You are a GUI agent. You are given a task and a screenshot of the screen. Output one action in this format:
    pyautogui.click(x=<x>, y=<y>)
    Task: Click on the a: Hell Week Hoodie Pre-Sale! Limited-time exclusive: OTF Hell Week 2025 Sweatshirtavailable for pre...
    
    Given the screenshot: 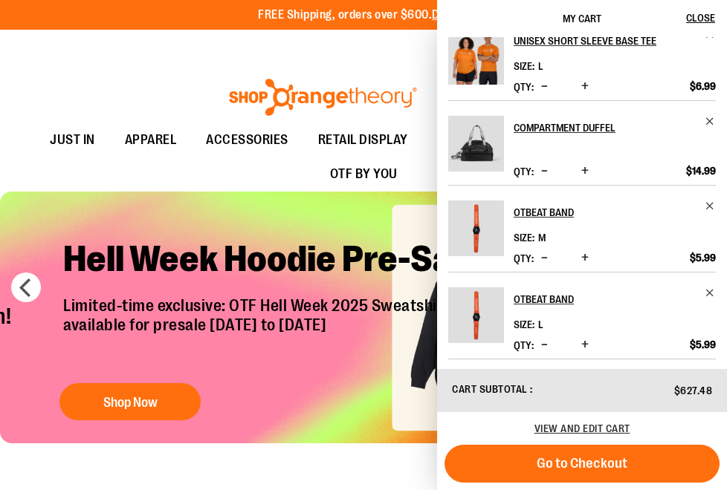 What is the action you would take?
    pyautogui.click(x=284, y=327)
    